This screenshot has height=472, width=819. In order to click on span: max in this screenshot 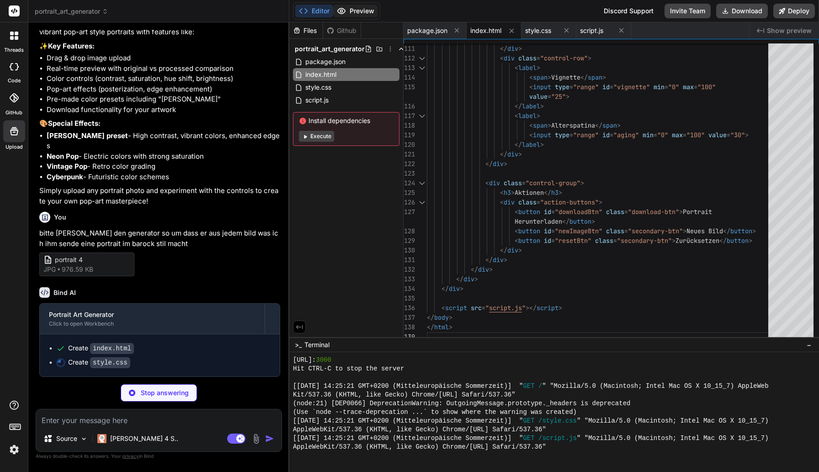, I will do `click(688, 87)`.